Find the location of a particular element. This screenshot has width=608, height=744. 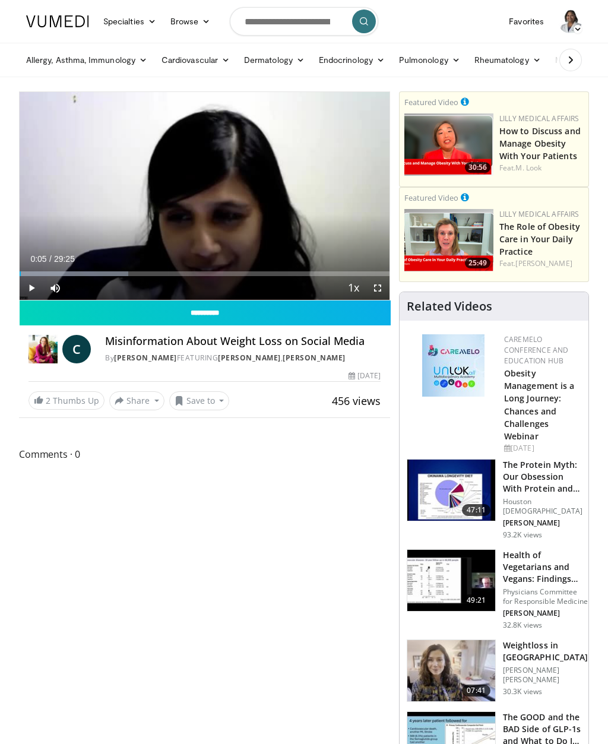

span: 49:21 is located at coordinates (476, 600).